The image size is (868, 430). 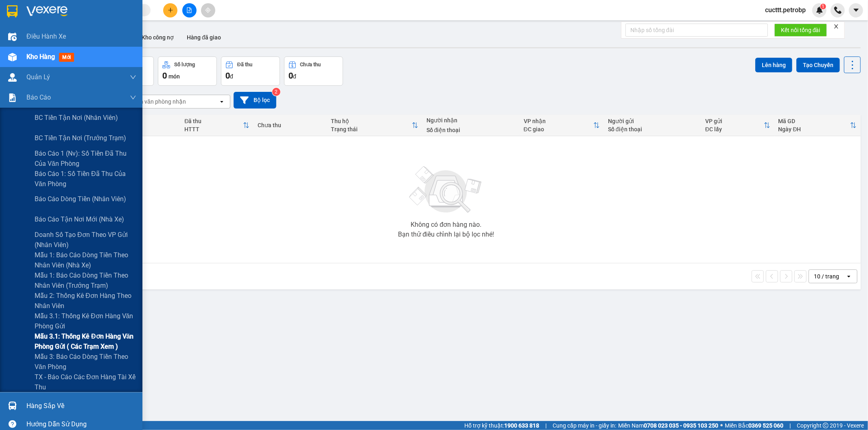 I want to click on strong: 1900 633 818, so click(x=522, y=425).